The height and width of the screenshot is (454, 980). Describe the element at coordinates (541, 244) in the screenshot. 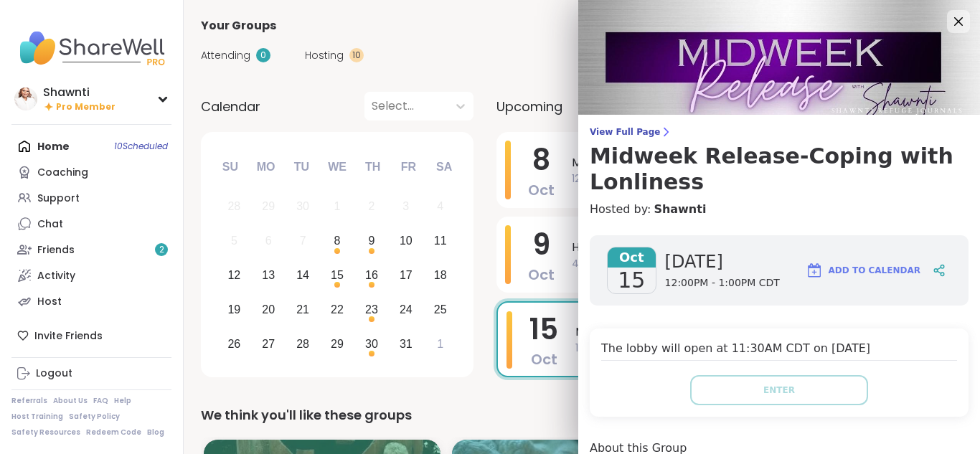

I see `span: 9` at that location.